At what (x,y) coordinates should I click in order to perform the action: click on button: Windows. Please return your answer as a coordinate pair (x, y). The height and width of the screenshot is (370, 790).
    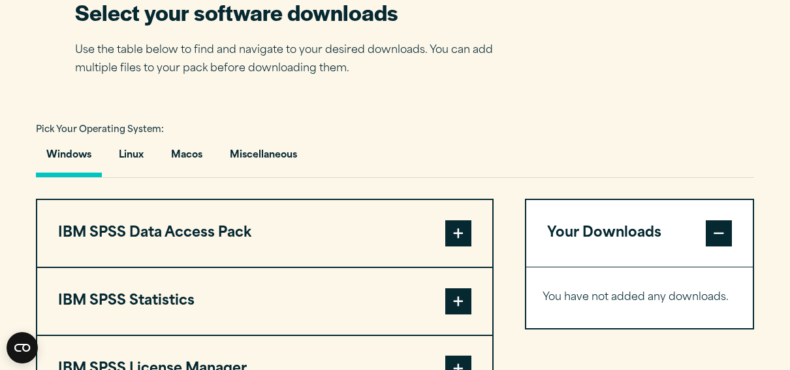
    Looking at the image, I should click on (69, 158).